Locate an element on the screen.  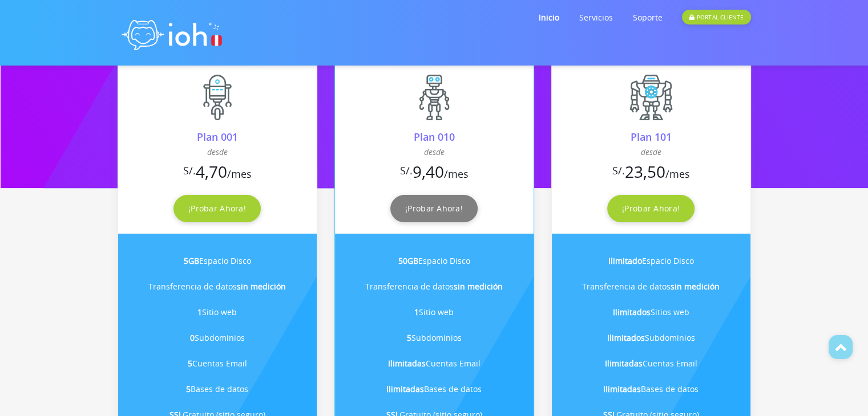
img: Plan 101 - Cloud Hosting is located at coordinates (651, 98).